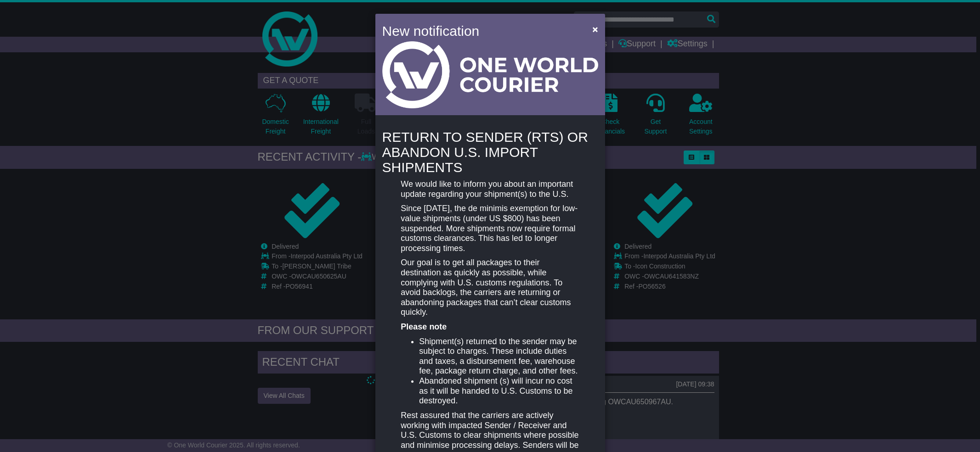 Image resolution: width=980 pixels, height=452 pixels. I want to click on h4: New notification, so click(481, 31).